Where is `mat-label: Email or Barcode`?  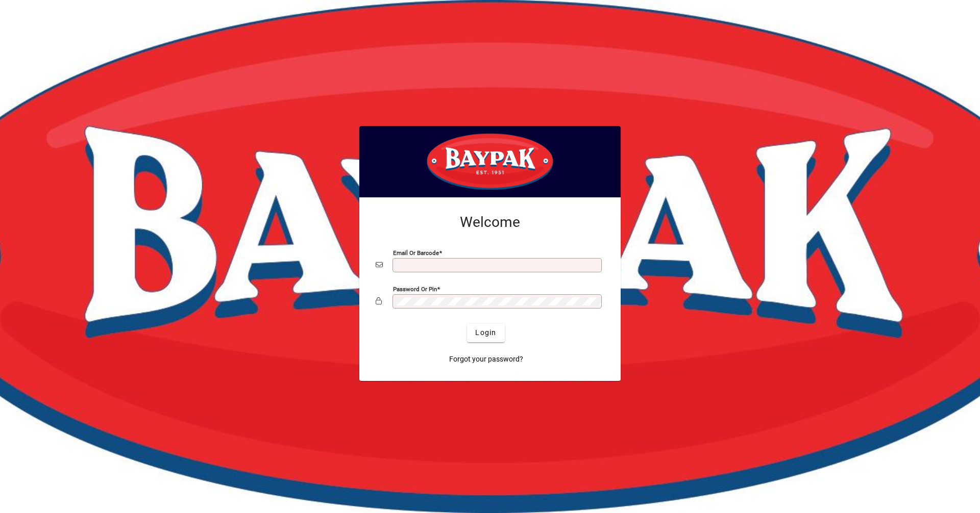
mat-label: Email or Barcode is located at coordinates (416, 253).